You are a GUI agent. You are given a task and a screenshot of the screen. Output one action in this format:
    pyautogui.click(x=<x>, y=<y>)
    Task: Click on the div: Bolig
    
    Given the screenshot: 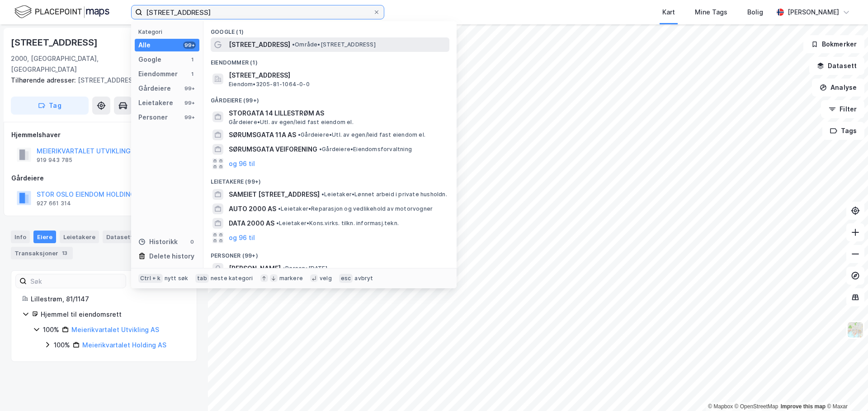 What is the action you would take?
    pyautogui.click(x=754, y=12)
    